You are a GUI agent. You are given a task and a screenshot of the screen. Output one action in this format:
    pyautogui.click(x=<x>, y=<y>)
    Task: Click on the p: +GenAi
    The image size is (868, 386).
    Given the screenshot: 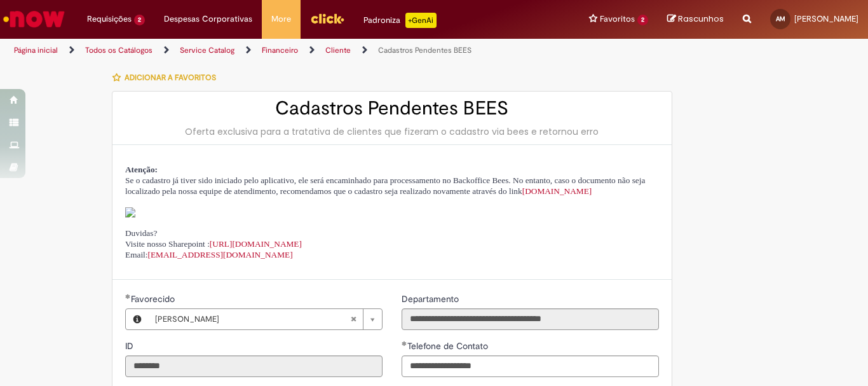 What is the action you would take?
    pyautogui.click(x=421, y=21)
    